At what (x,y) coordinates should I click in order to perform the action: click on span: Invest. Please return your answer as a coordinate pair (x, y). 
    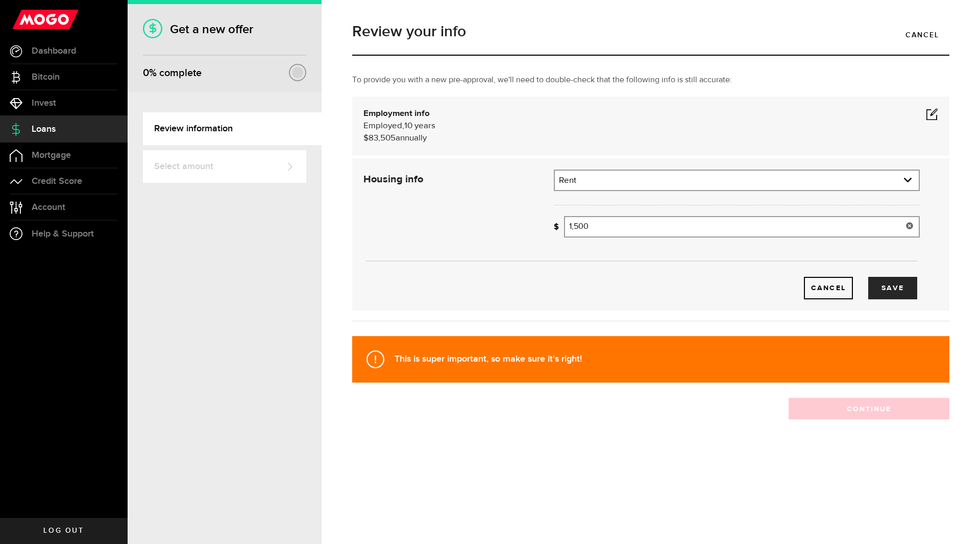
    Looking at the image, I should click on (44, 103).